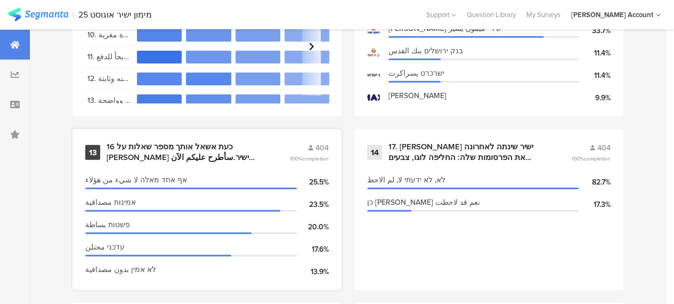 The height and width of the screenshot is (304, 674). Describe the element at coordinates (159, 35) in the screenshot. I see `section: 21.8%` at that location.